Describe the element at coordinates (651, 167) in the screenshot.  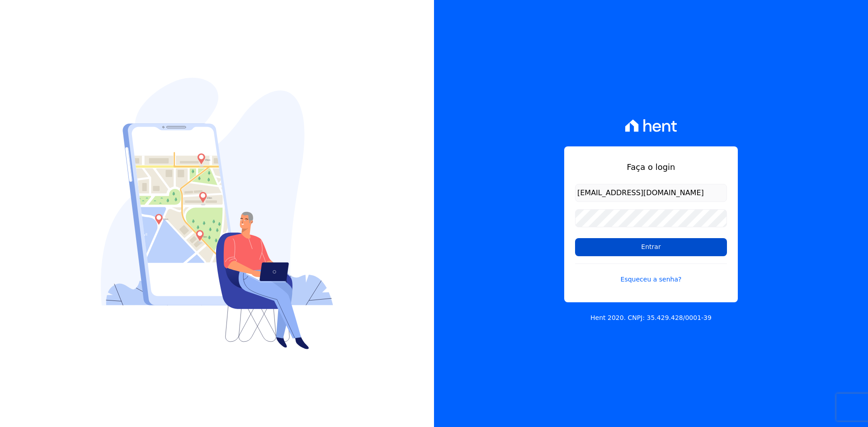
I see `h1: Faça o login` at that location.